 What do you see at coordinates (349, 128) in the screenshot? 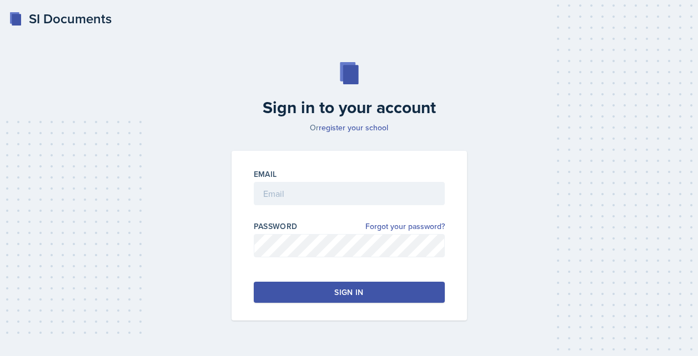
I see `p: Or` at bounding box center [349, 128].